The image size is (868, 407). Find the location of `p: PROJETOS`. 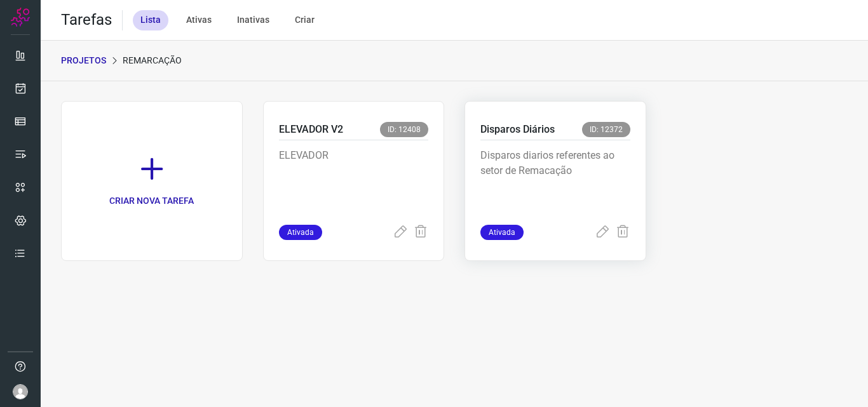

p: PROJETOS is located at coordinates (83, 60).